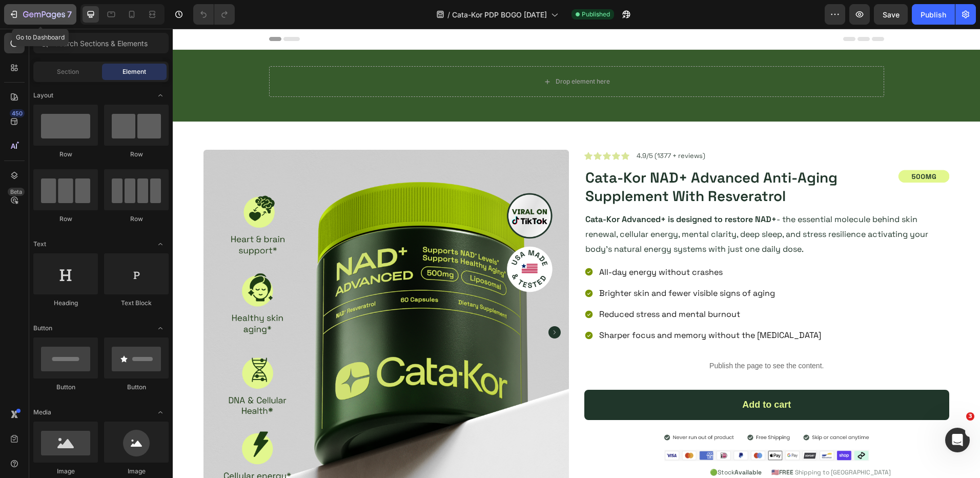 The height and width of the screenshot is (478, 980). I want to click on span: Text, so click(40, 244).